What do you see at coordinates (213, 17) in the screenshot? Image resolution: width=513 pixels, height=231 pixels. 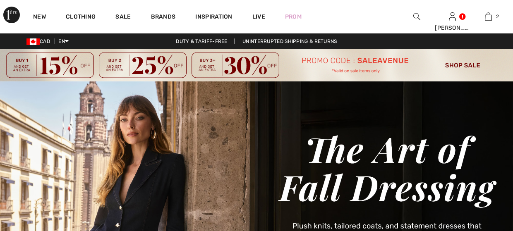 I see `span: Inspiration` at bounding box center [213, 17].